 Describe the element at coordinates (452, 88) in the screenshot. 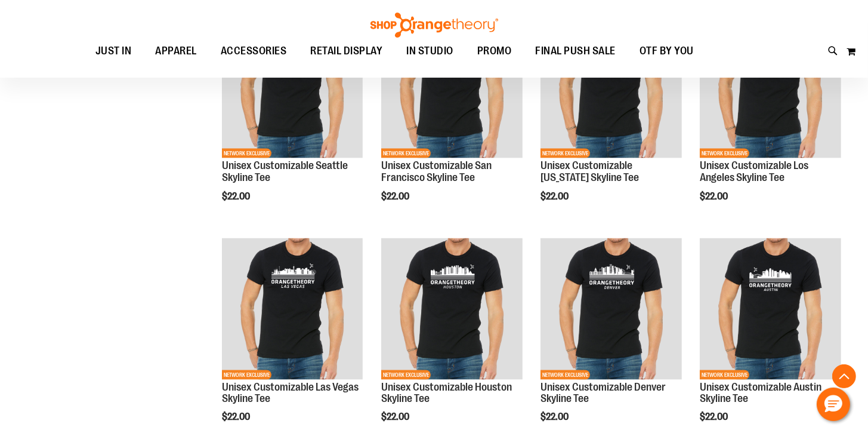

I see `a: Product image for Unisex Customizable San Francisco Skyline TeeNETWORK EXCLUSIVE` at that location.